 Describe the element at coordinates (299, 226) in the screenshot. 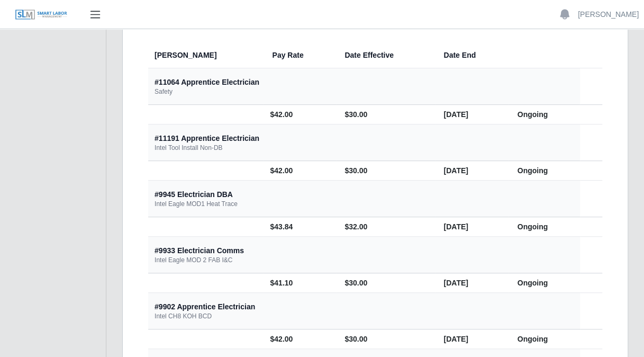

I see `td: $43.84` at that location.